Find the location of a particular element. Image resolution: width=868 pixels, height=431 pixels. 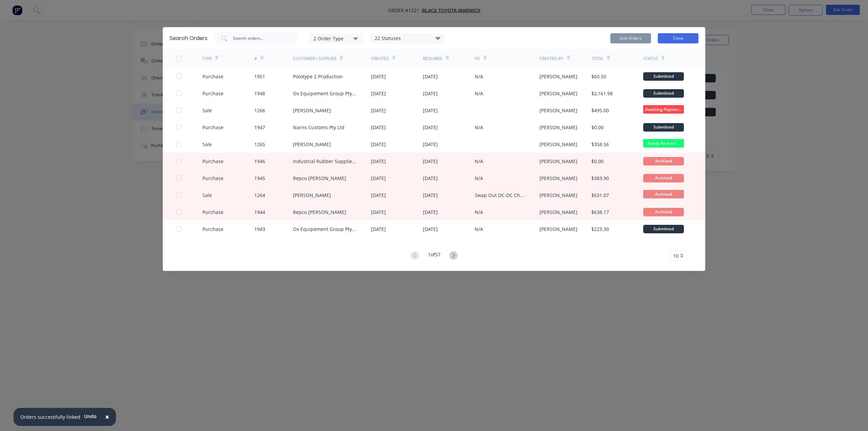

div: 1943 is located at coordinates (259, 228).